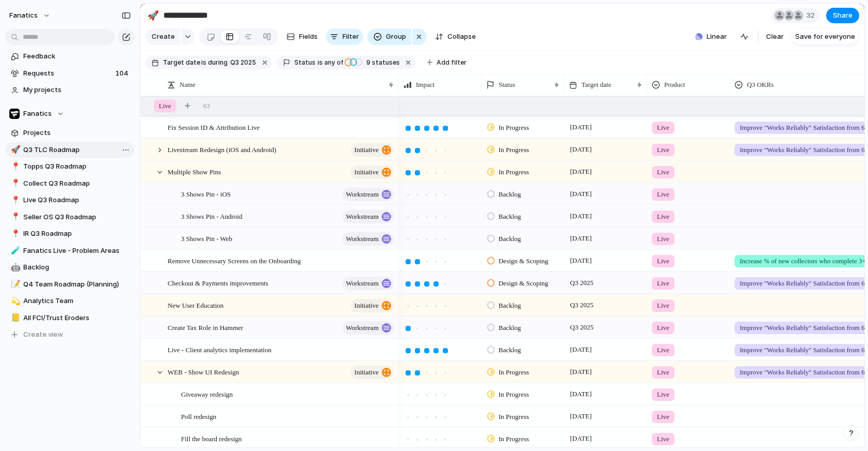 Image resolution: width=868 pixels, height=451 pixels. Describe the element at coordinates (234, 260) in the screenshot. I see `span: Remove Unnecessary Screens on the Onboarding` at that location.